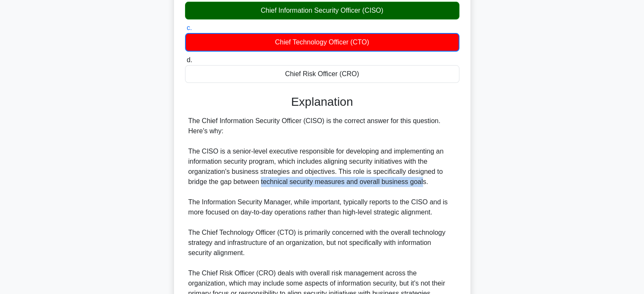 This screenshot has width=644, height=294. I want to click on div: Chief Information Security Officer (CISO), so click(322, 11).